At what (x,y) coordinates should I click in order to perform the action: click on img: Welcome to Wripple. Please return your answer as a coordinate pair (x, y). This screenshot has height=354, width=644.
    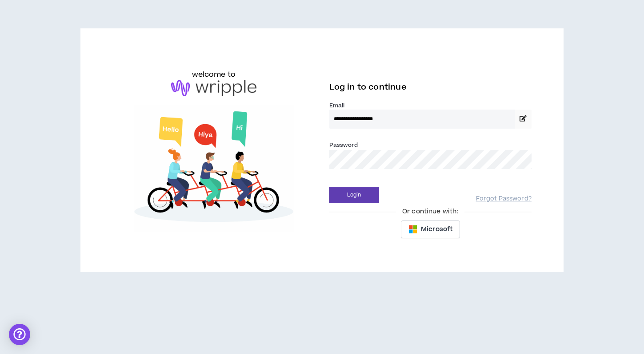
    Looking at the image, I should click on (213, 168).